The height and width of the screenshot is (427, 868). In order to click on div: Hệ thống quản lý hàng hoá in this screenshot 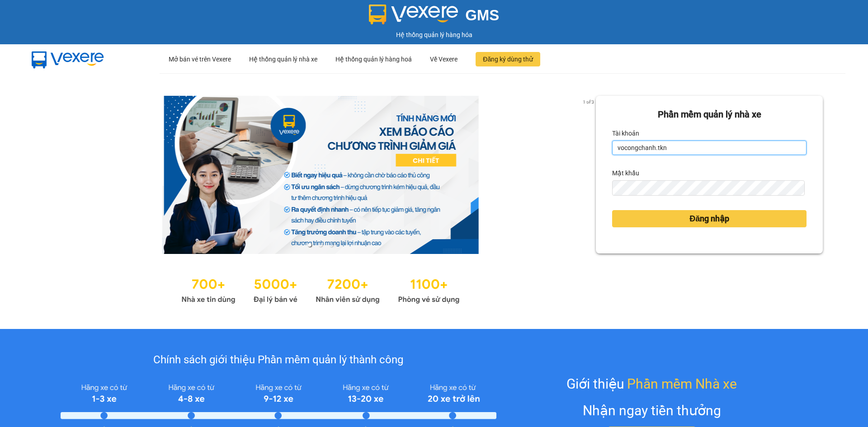, I will do `click(373, 59)`.